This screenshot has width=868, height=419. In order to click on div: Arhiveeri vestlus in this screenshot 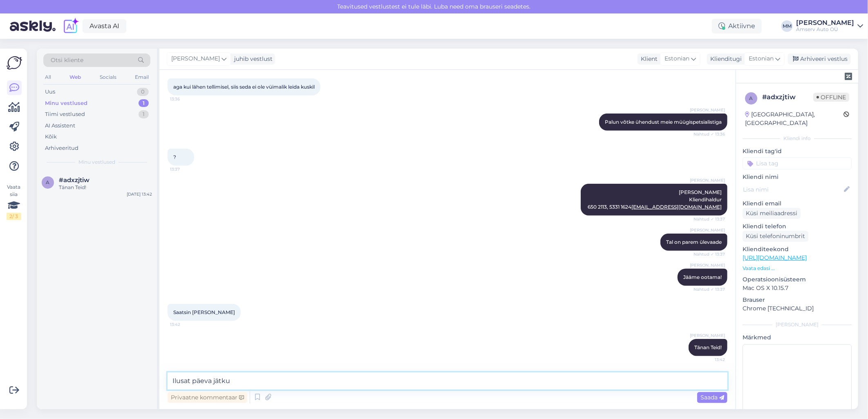, I will do `click(819, 59)`.